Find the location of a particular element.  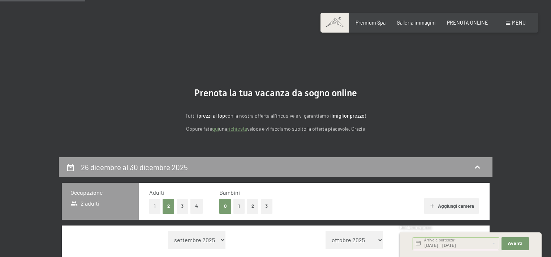

a: Galleria immagini is located at coordinates (416, 22).